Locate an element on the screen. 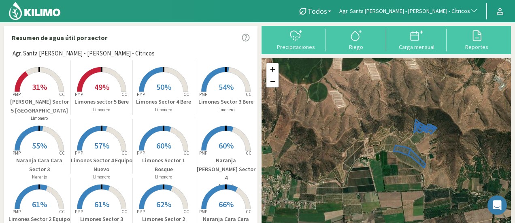 This screenshot has height=223, width=515. span: 50% is located at coordinates (164, 87).